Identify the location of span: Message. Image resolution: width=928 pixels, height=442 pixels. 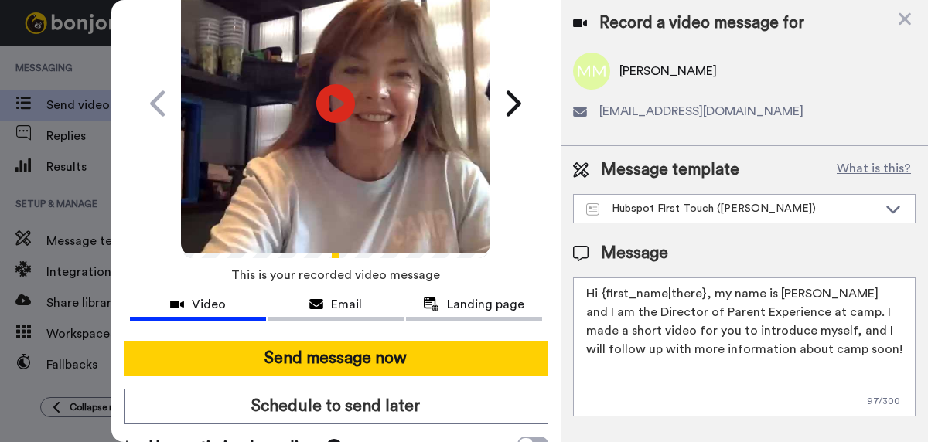
(634, 254).